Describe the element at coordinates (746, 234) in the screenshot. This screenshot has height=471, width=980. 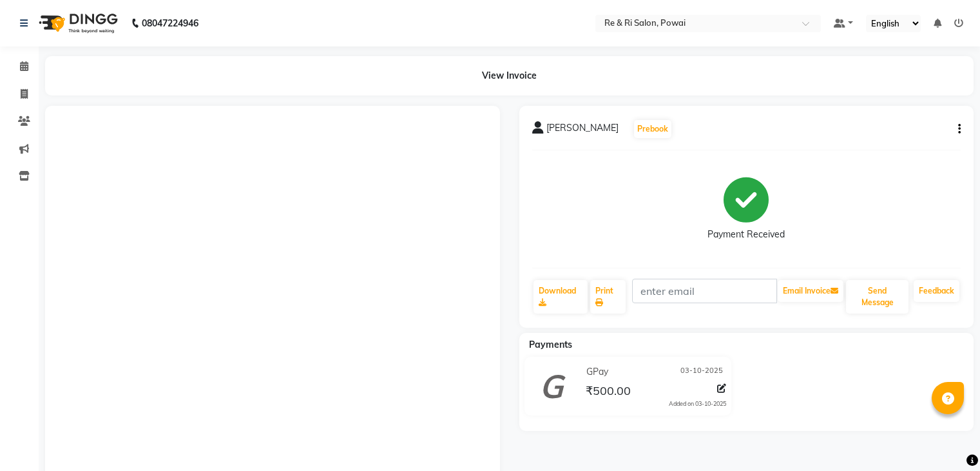
I see `div: Payment Received` at that location.